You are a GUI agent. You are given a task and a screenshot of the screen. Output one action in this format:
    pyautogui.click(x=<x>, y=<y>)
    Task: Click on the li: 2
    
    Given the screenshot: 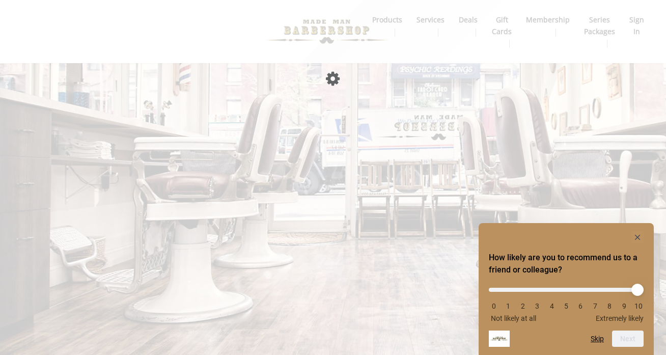 What is the action you would take?
    pyautogui.click(x=523, y=306)
    